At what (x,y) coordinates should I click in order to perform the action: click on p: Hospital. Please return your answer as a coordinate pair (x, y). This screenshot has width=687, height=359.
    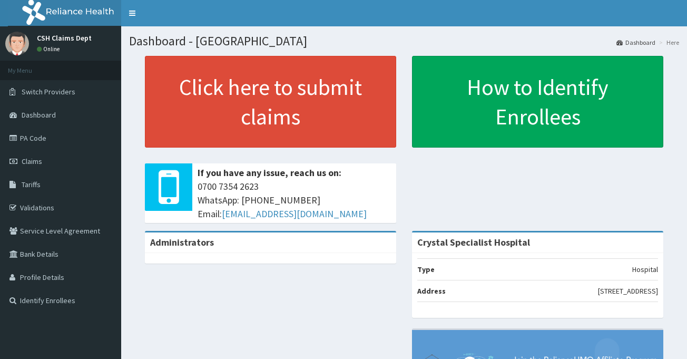
    Looking at the image, I should click on (645, 269).